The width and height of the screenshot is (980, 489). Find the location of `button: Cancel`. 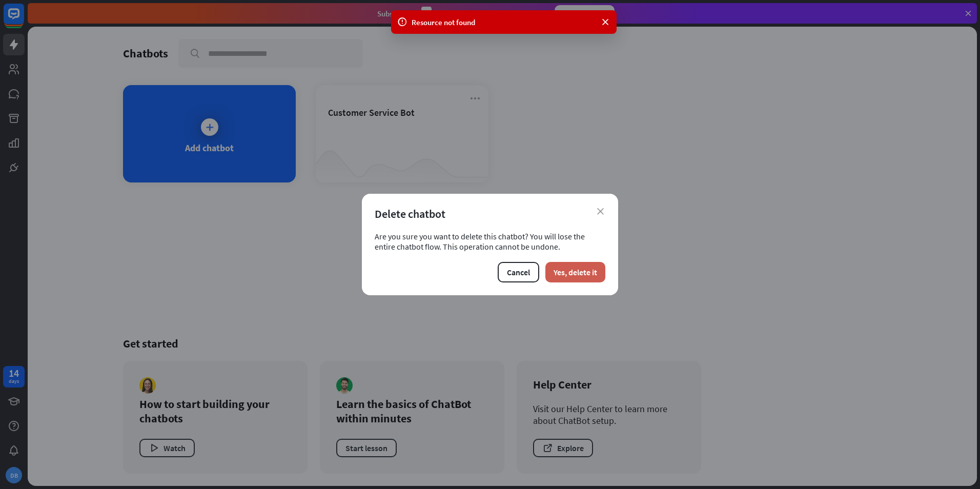

button: Cancel is located at coordinates (518, 272).